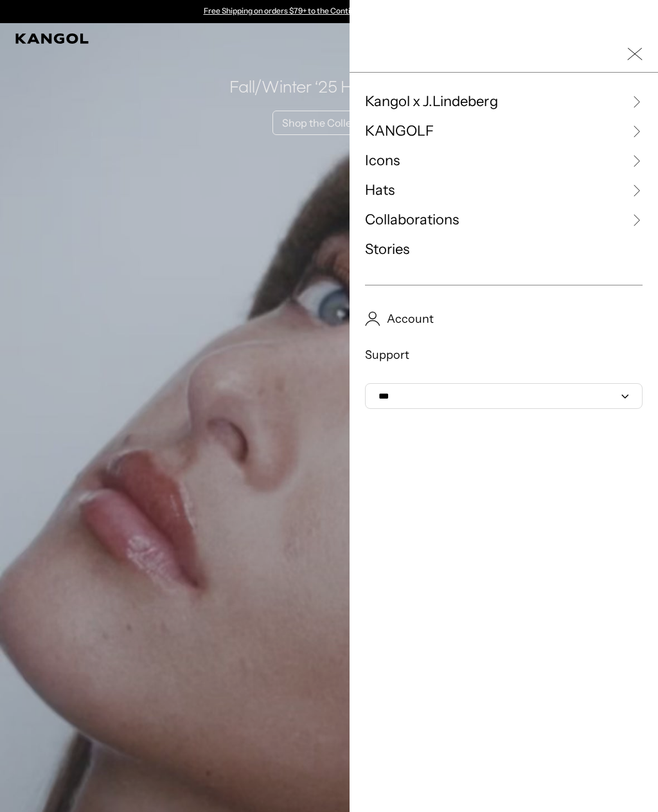 The image size is (658, 812). Describe the element at coordinates (504, 319) in the screenshot. I see `a: Account` at that location.